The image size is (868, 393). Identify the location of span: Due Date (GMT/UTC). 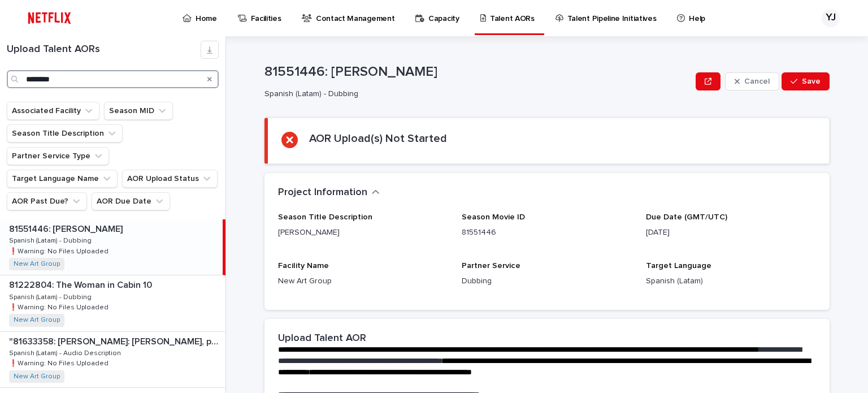
(687, 217).